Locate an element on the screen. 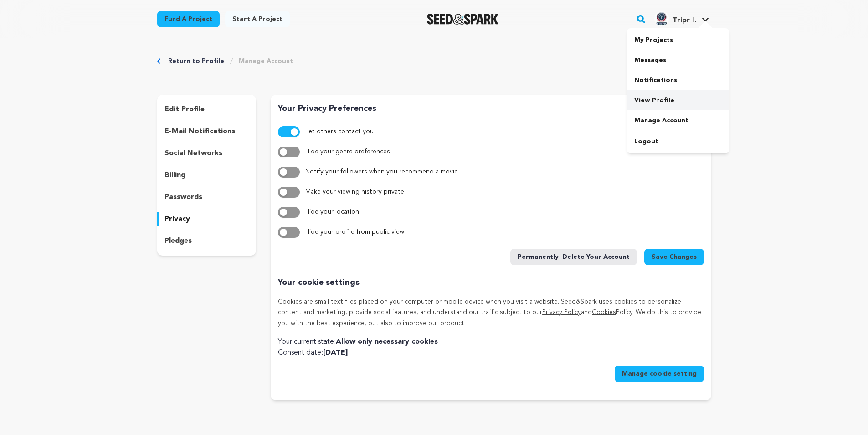 The height and width of the screenshot is (435, 868). div: Breadcrumb is located at coordinates (435, 61).